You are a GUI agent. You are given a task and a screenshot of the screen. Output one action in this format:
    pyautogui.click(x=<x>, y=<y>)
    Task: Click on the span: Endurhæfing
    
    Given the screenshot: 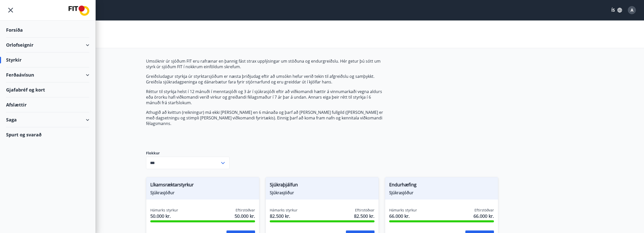 What is the action you would take?
    pyautogui.click(x=441, y=185)
    